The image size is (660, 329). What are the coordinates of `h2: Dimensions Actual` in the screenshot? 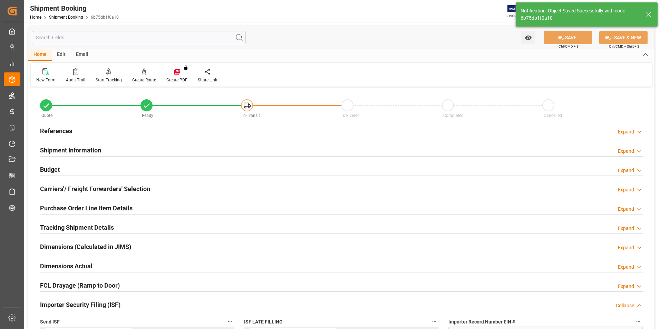 It's located at (66, 266).